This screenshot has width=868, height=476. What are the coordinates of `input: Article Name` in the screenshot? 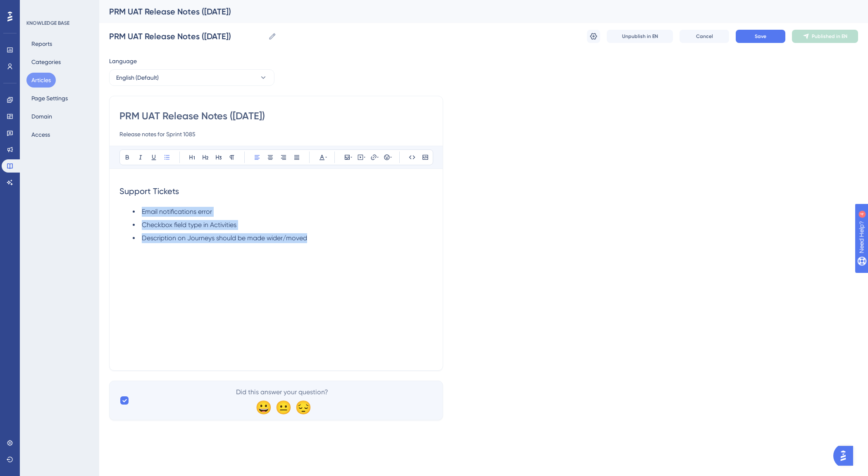 It's located at (187, 36).